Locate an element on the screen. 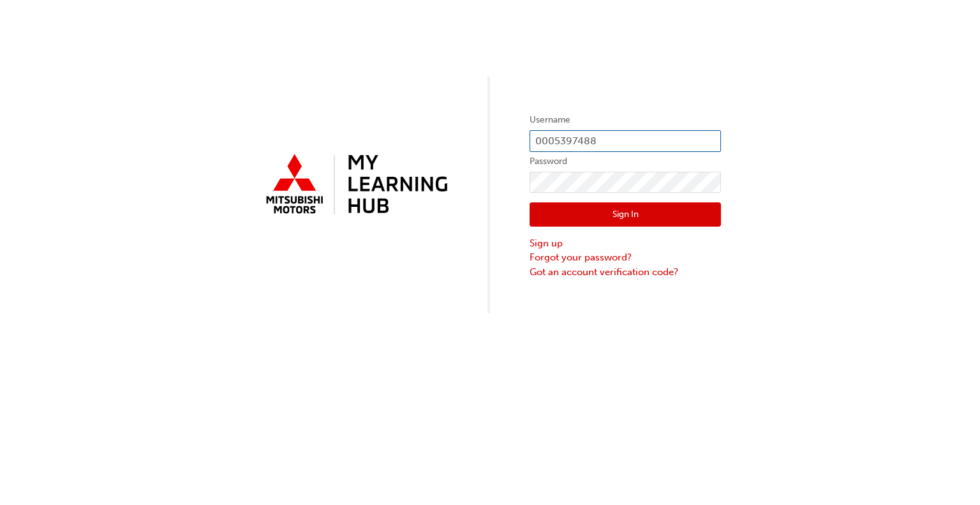  a: Sign up is located at coordinates (626, 243).